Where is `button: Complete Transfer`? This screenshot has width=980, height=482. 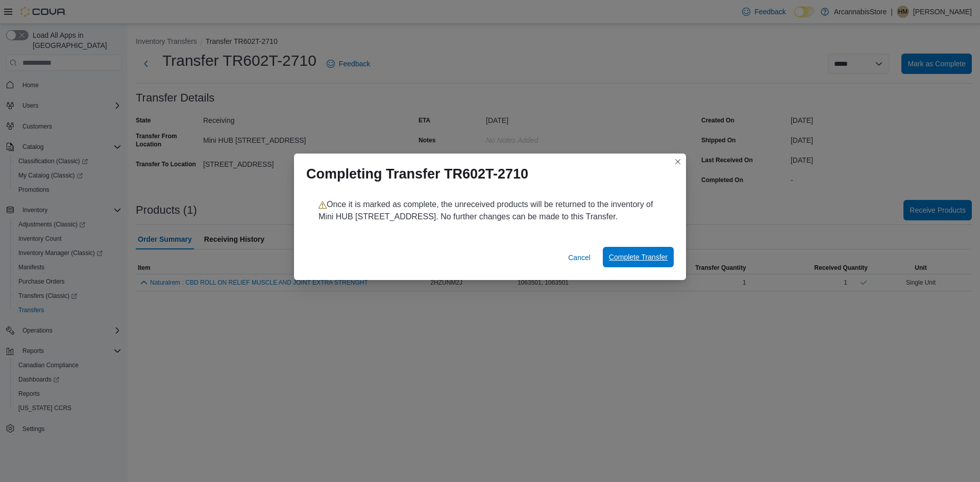 button: Complete Transfer is located at coordinates (638, 257).